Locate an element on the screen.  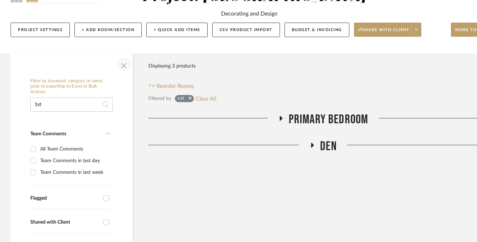
h6: Filter by keyword, category or name prior to exporting to Excel or Bulk Actions is located at coordinates (72, 86).